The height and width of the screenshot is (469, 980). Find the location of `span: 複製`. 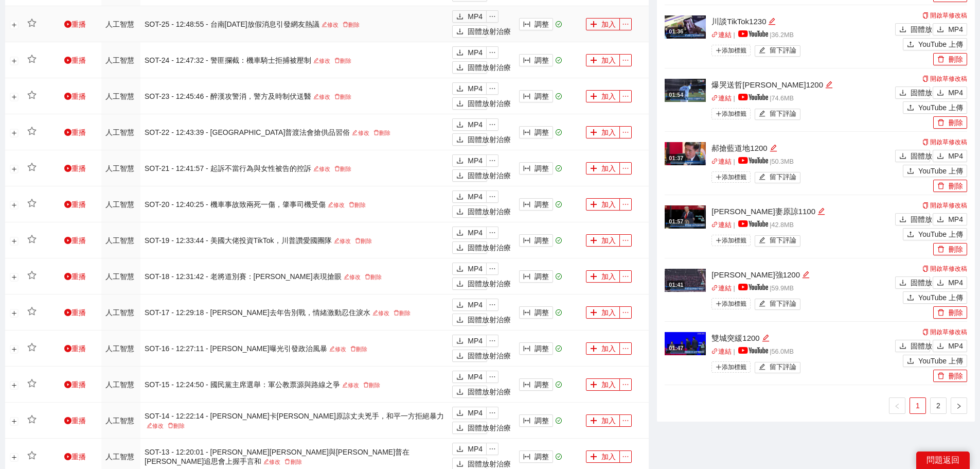

span: 複製 is located at coordinates (926, 15).